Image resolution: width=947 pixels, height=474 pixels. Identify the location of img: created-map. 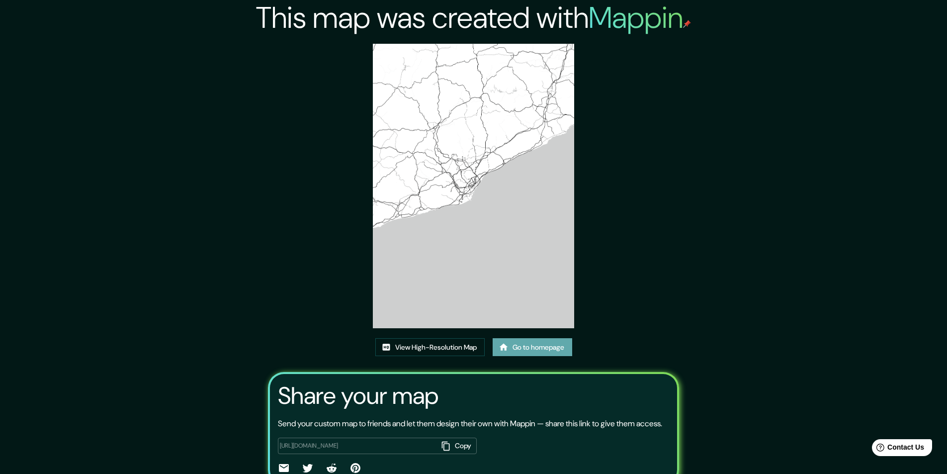
(473, 186).